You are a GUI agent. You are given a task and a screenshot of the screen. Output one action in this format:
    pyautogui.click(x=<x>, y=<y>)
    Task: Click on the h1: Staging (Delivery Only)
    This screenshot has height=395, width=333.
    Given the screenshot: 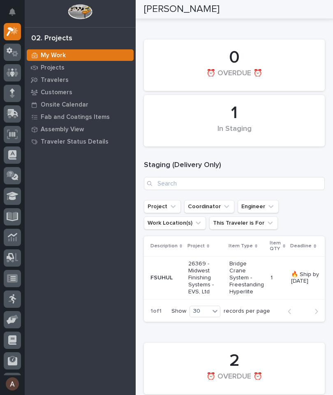 What is the action you would take?
    pyautogui.click(x=235, y=165)
    